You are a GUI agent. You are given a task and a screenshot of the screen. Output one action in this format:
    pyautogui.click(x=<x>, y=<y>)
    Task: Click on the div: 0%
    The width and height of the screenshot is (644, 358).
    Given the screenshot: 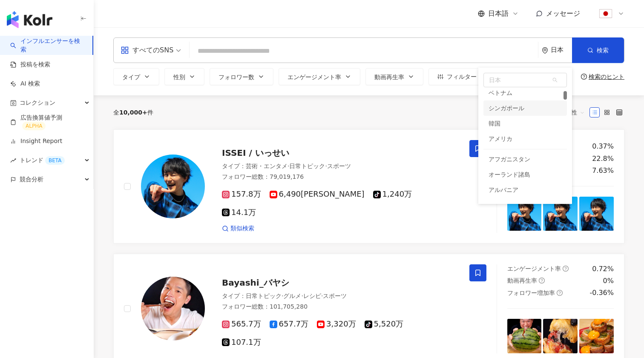 What is the action you would take?
    pyautogui.click(x=608, y=281)
    